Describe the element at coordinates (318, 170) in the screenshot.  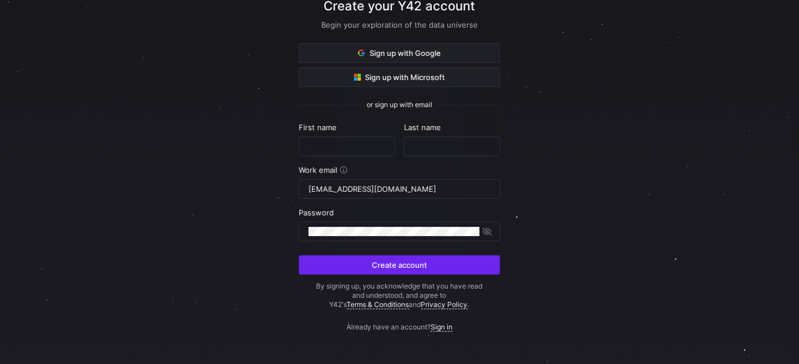
I see `span: Work email` at that location.